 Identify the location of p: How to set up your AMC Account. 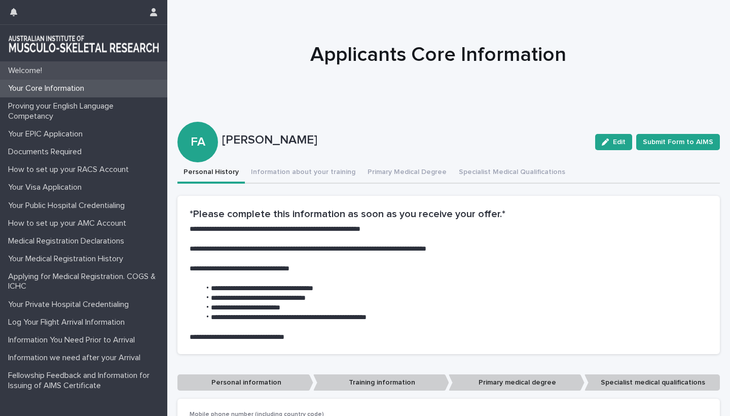
(69, 223).